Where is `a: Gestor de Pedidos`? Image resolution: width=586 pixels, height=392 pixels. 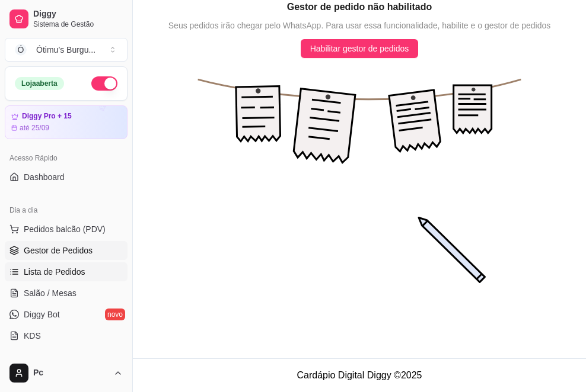
a: Gestor de Pedidos is located at coordinates (66, 251).